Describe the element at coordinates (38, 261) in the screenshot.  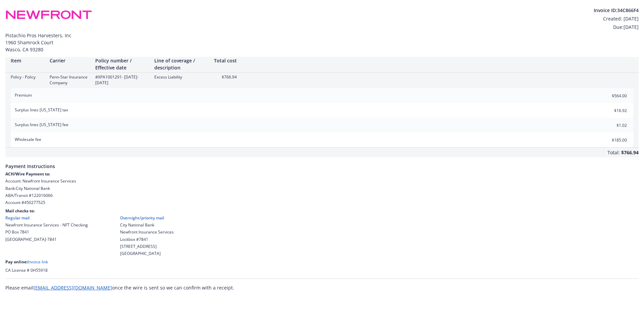
I see `a: Invoice link` at that location.